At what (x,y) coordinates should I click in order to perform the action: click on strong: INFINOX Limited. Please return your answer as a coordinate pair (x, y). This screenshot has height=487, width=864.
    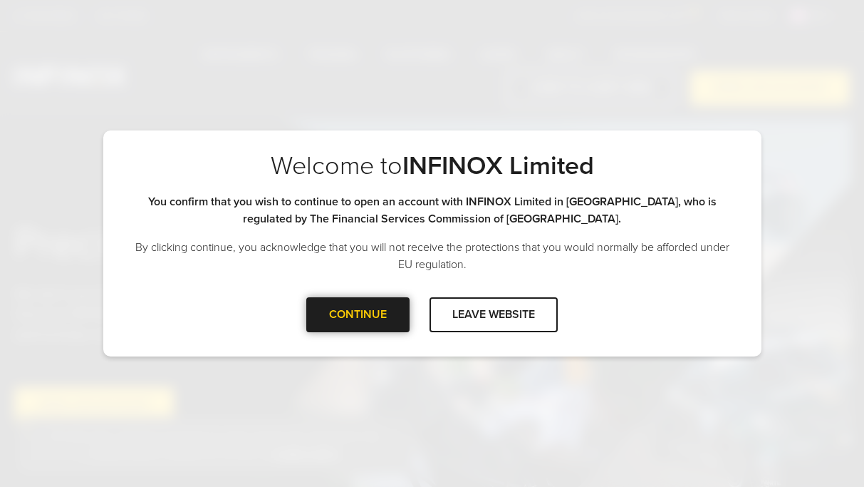
    Looking at the image, I should click on (498, 165).